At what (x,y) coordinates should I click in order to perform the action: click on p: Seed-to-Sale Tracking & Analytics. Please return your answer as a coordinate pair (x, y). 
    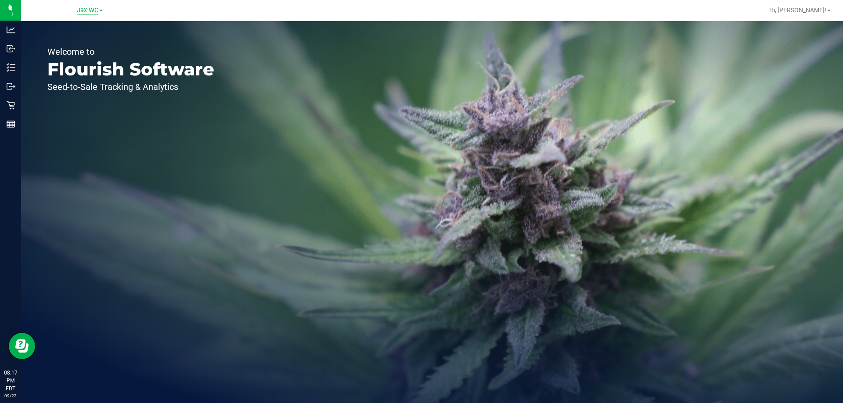
    Looking at the image, I should click on (131, 87).